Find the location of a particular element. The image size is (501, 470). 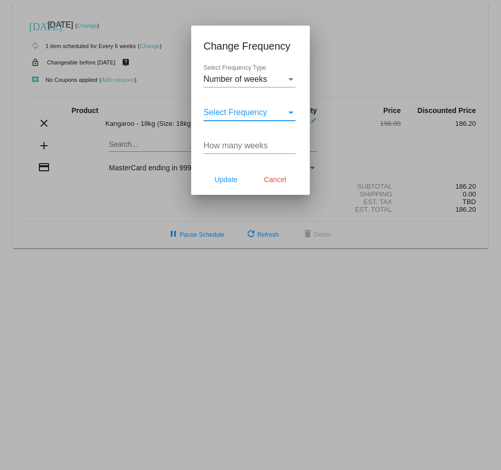

input: How many weeks is located at coordinates (249, 146).